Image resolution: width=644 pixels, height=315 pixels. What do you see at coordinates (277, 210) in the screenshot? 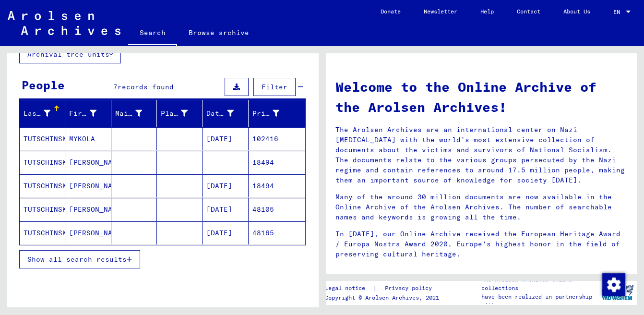
I see `mat-cell: 48105` at bounding box center [277, 210].